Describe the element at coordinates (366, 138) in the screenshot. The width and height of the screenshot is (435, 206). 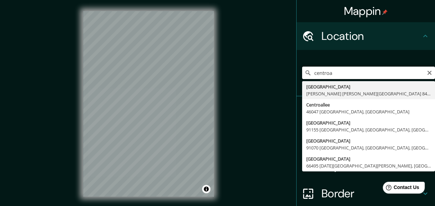
I see `div: Style` at that location.